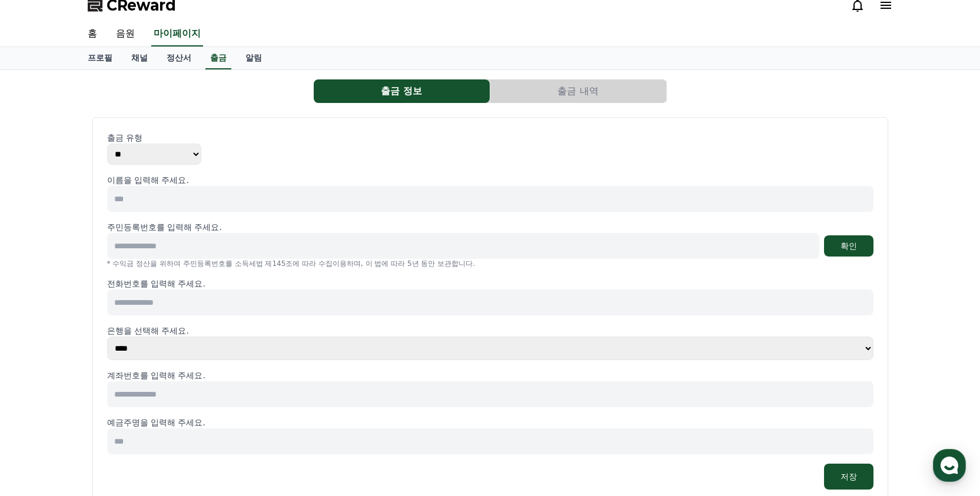 The height and width of the screenshot is (496, 980). What do you see at coordinates (139, 58) in the screenshot?
I see `a: 채널` at bounding box center [139, 58].